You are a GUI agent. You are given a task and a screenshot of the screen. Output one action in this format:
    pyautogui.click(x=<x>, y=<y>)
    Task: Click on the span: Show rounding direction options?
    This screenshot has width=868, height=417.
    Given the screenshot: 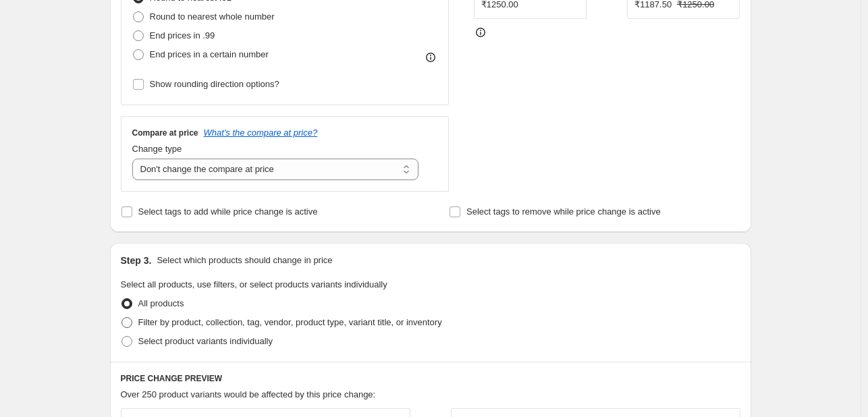 What is the action you would take?
    pyautogui.click(x=215, y=84)
    